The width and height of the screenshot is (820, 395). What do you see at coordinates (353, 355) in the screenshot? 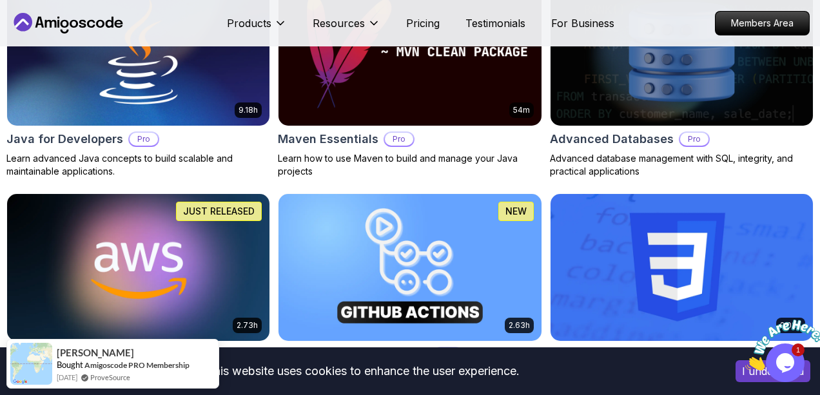
I see `h2: CI/CD with GitHub Actions` at bounding box center [353, 355].